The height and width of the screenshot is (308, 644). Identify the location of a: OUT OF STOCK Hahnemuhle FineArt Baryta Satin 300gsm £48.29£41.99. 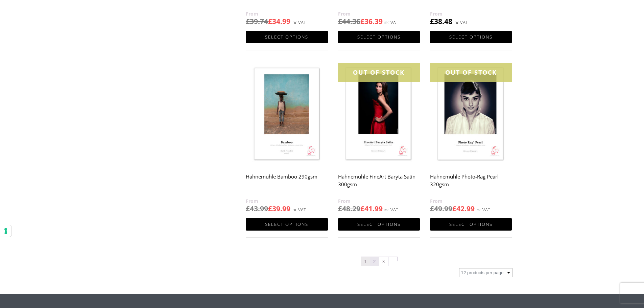
(379, 138).